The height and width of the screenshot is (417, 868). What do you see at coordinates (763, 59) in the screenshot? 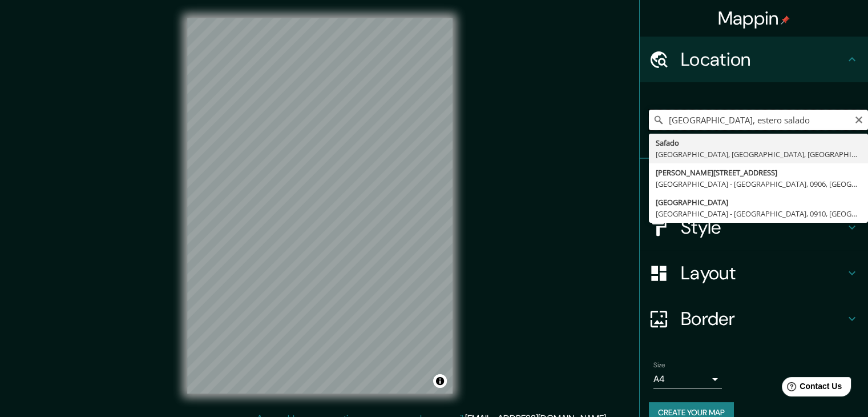
I see `h4: Location` at bounding box center [763, 59].